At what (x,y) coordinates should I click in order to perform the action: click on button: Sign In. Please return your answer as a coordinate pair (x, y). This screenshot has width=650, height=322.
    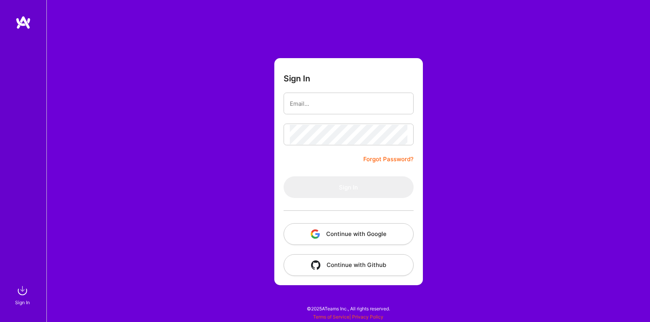
    Looking at the image, I should click on (349, 187).